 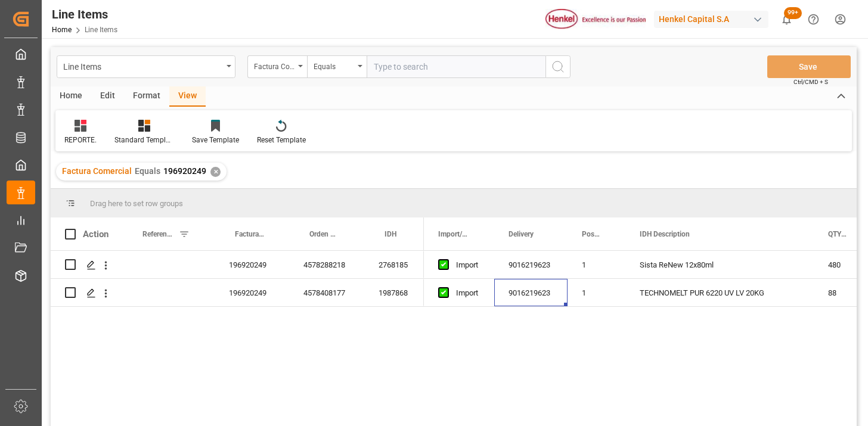 What do you see at coordinates (158, 234) in the screenshot?
I see `span: Referencia Leschaco (impo)` at bounding box center [158, 234].